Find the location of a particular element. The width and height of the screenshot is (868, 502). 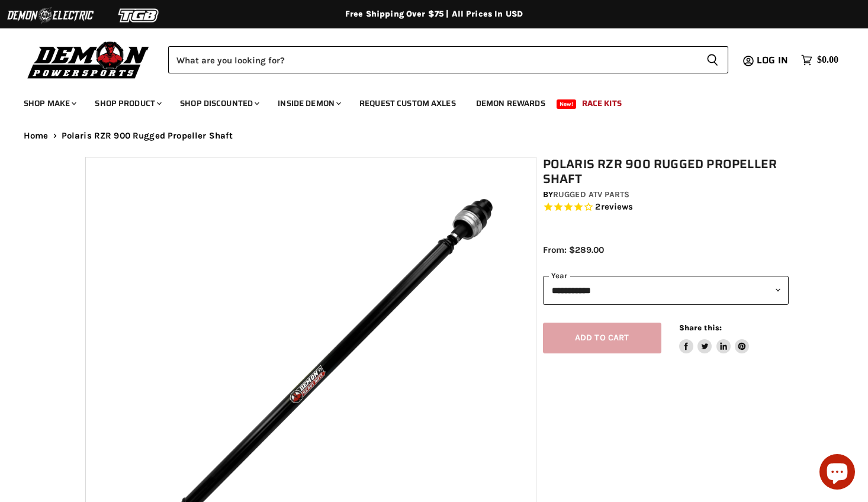

a: Log in is located at coordinates (773, 60).